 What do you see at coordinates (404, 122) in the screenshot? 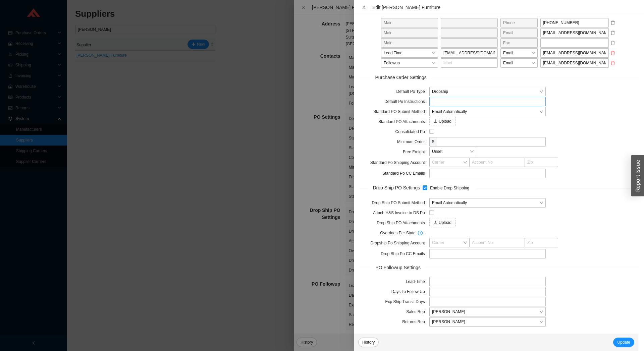
I see `label: Standard PO Attachments` at bounding box center [404, 122].